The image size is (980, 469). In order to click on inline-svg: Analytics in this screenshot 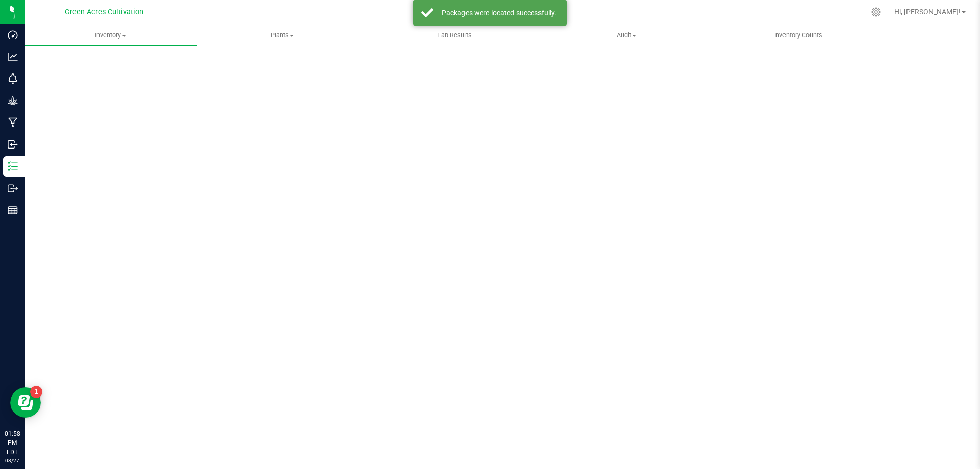, I will do `click(13, 57)`.